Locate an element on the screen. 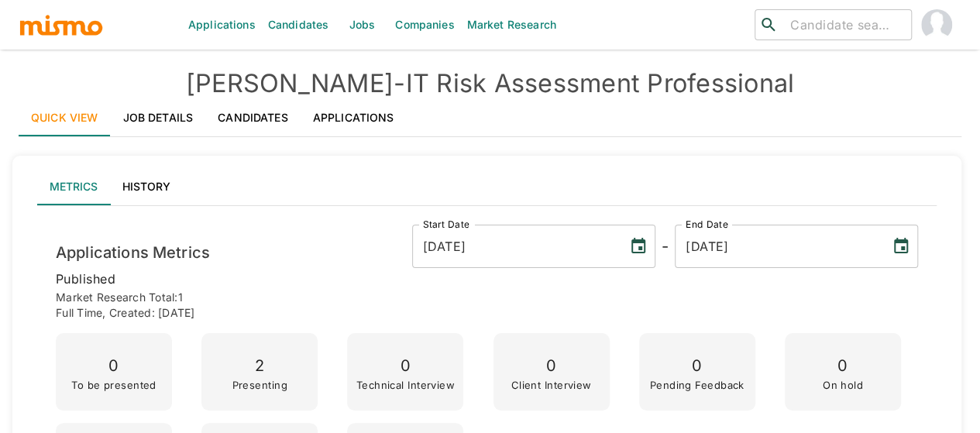  p: Presenting is located at coordinates (258, 385).